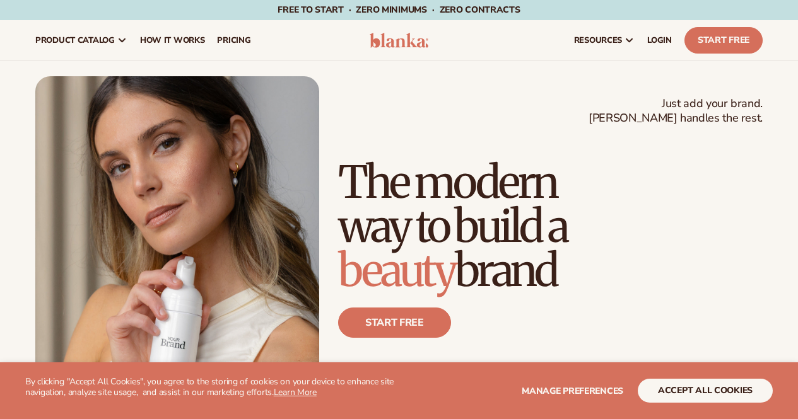  Describe the element at coordinates (399, 9) in the screenshot. I see `span: Free to start · ZERO minimums · ZERO contracts` at that location.